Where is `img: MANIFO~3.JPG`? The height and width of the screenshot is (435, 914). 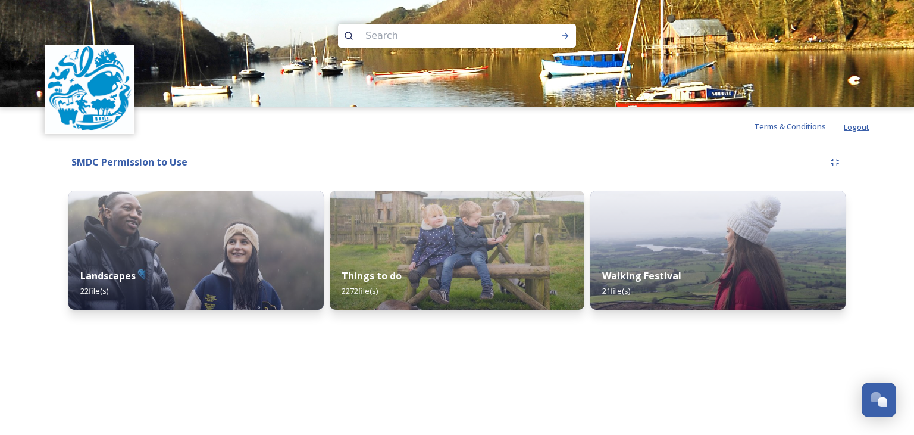
img: MANIFO~3.JPG is located at coordinates (196, 250).